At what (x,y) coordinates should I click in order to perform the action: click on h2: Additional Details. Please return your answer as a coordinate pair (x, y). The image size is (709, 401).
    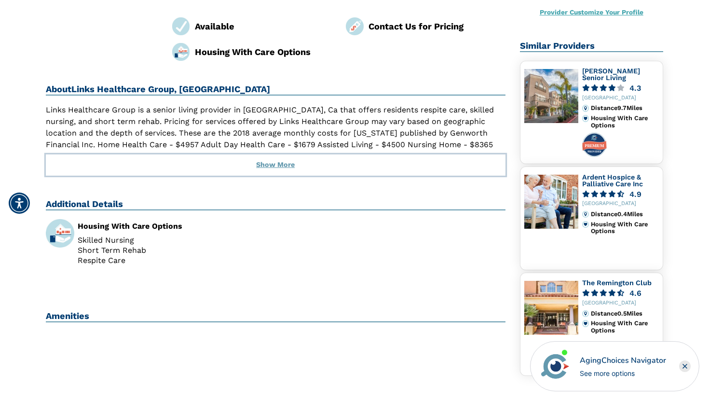
    Looking at the image, I should click on (275, 204).